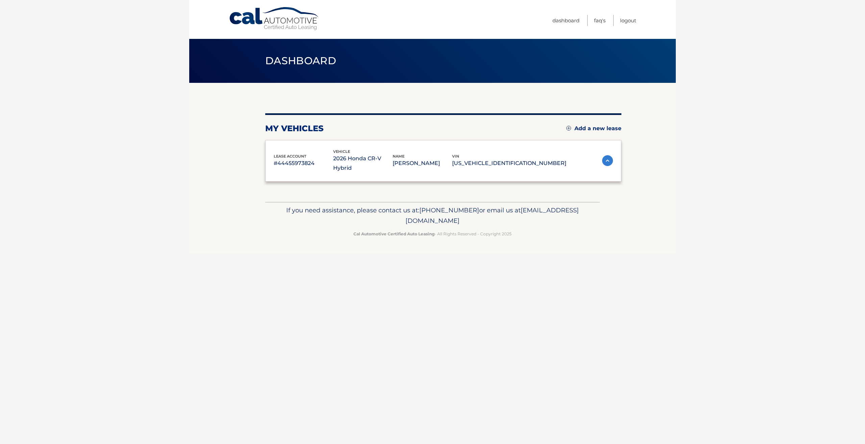  Describe the element at coordinates (432, 233) in the screenshot. I see `p: - All Rights Reserved - Copyright 2025` at that location.